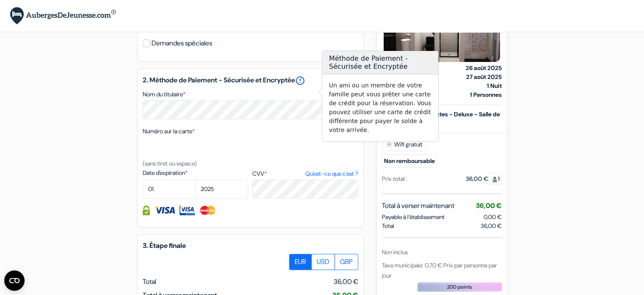 The width and height of the screenshot is (644, 295). What do you see at coordinates (380, 62) in the screenshot?
I see `h3: Méthode de Paiement - Sécurisée et Encryptée` at bounding box center [380, 62].